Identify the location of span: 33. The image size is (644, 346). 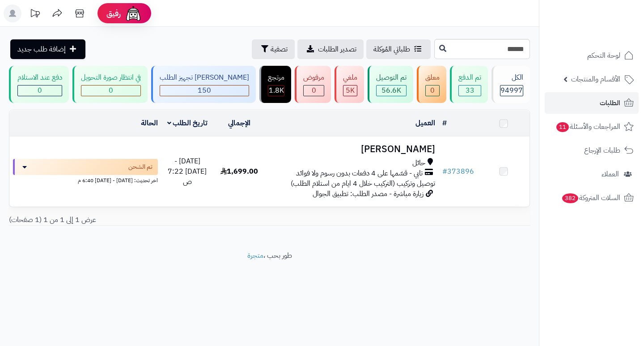
(470, 90).